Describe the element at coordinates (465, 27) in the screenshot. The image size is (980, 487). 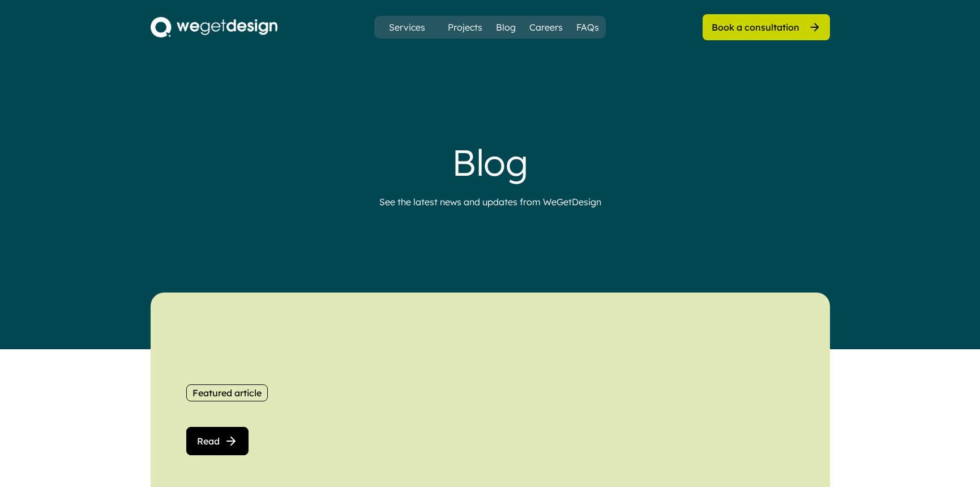
I see `a: Projects` at that location.